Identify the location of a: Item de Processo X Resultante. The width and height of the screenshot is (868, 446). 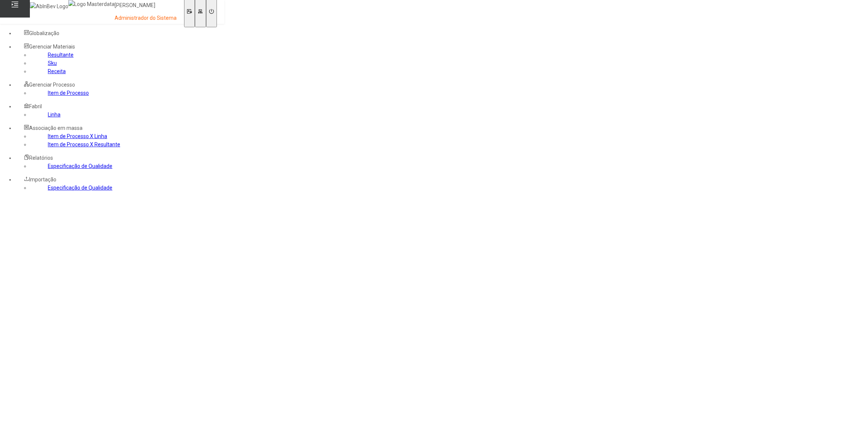
(84, 144).